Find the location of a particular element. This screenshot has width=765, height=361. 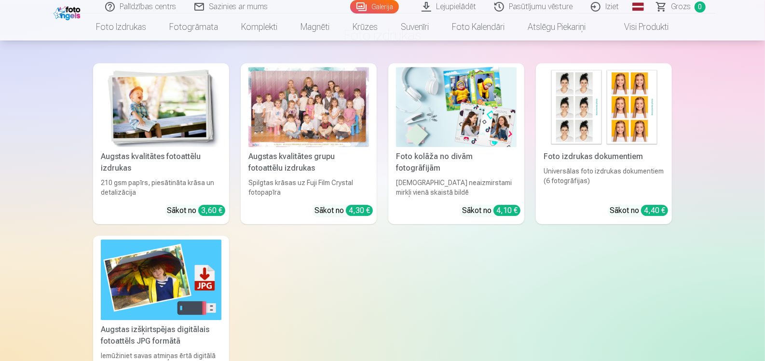

div: 210 gsm papīrs, piesātināta krāsa un detalizācija is located at coordinates (161, 188).